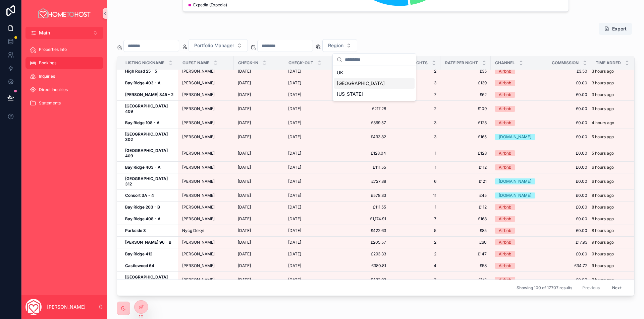  What do you see at coordinates (466, 83) in the screenshot?
I see `a: £139` at bounding box center [466, 83].